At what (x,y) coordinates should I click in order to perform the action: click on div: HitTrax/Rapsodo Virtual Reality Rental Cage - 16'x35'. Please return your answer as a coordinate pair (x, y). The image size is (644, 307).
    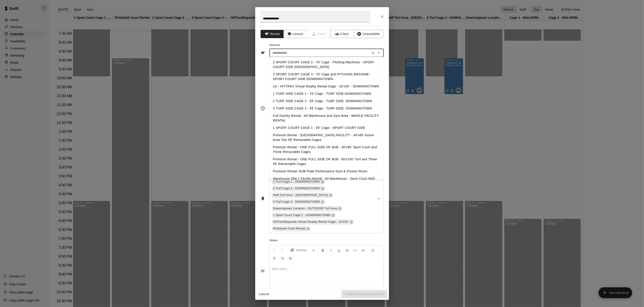
    Looking at the image, I should click on (313, 222).